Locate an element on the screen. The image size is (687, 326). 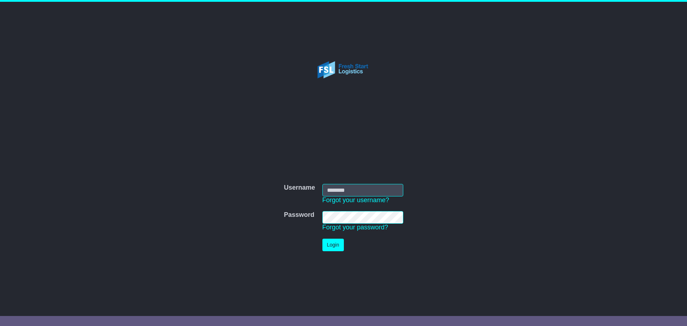
button: Login is located at coordinates (333, 245).